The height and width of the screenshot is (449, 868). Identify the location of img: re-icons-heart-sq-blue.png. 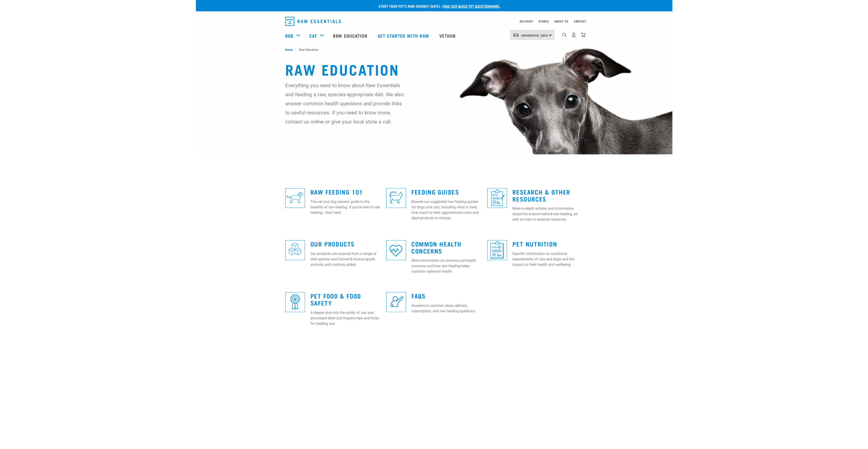
(396, 250).